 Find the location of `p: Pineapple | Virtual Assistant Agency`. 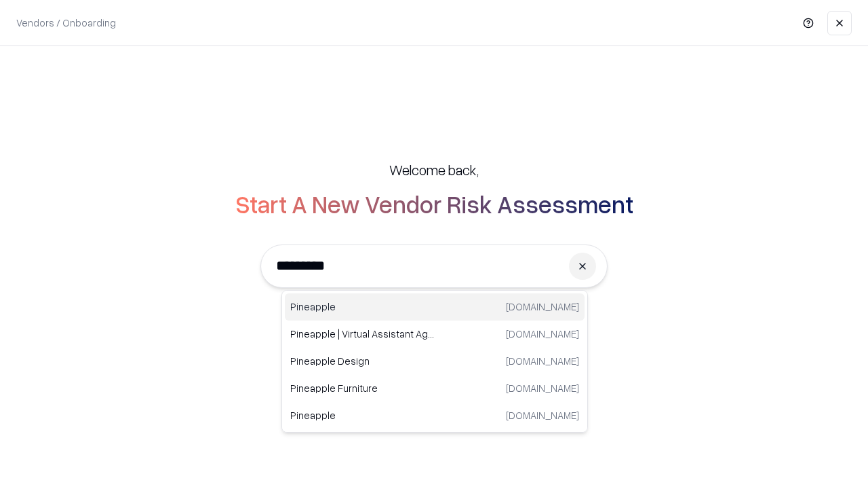

p: Pineapple | Virtual Assistant Agency is located at coordinates (362, 334).